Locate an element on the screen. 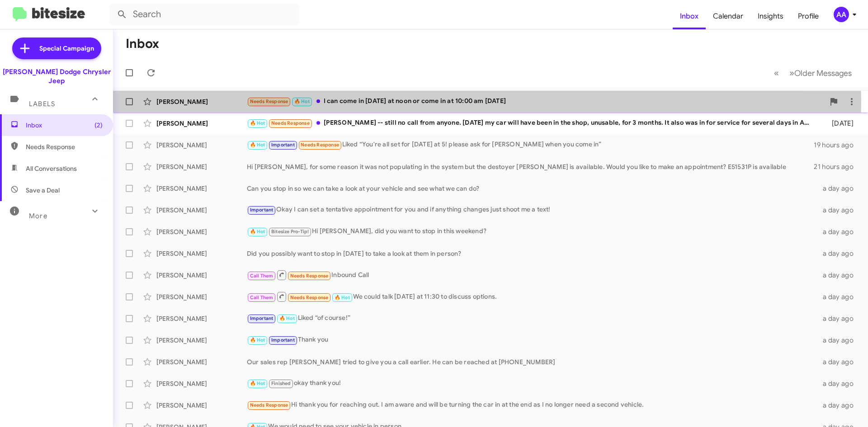 This screenshot has height=427, width=868. div: 21 hours ago is located at coordinates (837, 167).